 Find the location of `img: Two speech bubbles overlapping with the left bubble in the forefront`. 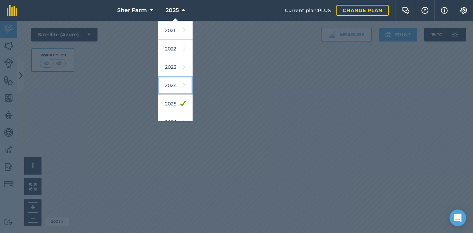

img: Two speech bubbles overlapping with the left bubble in the forefront is located at coordinates (405, 10).